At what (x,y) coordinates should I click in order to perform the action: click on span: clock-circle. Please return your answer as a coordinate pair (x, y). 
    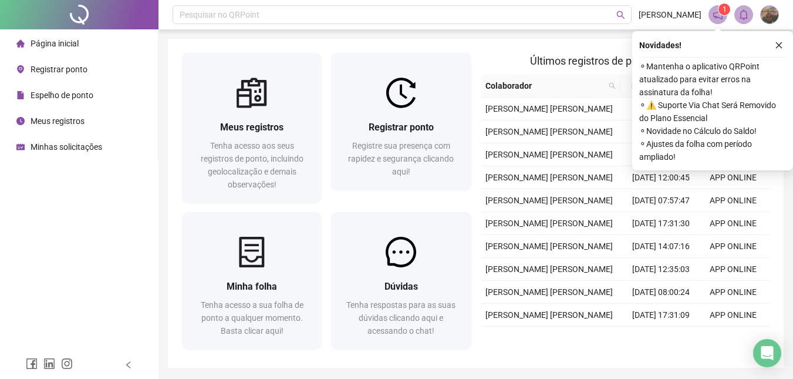
    Looking at the image, I should click on (21, 121).